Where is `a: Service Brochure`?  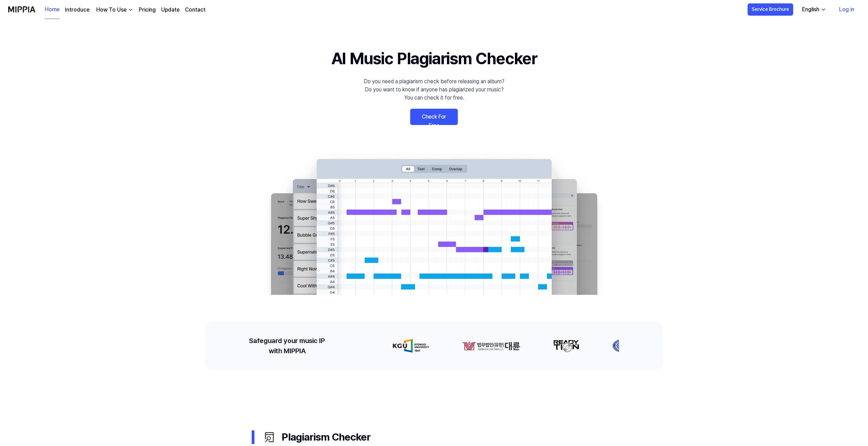 a: Service Brochure is located at coordinates (770, 9).